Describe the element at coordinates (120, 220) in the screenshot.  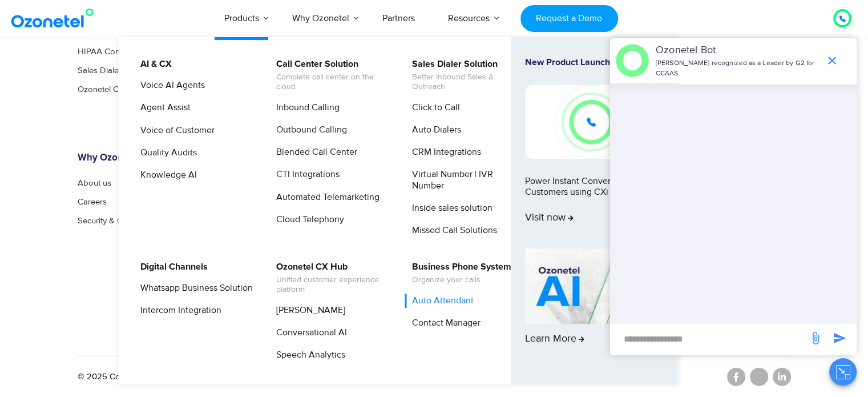
I see `a: Security & Compliance` at that location.